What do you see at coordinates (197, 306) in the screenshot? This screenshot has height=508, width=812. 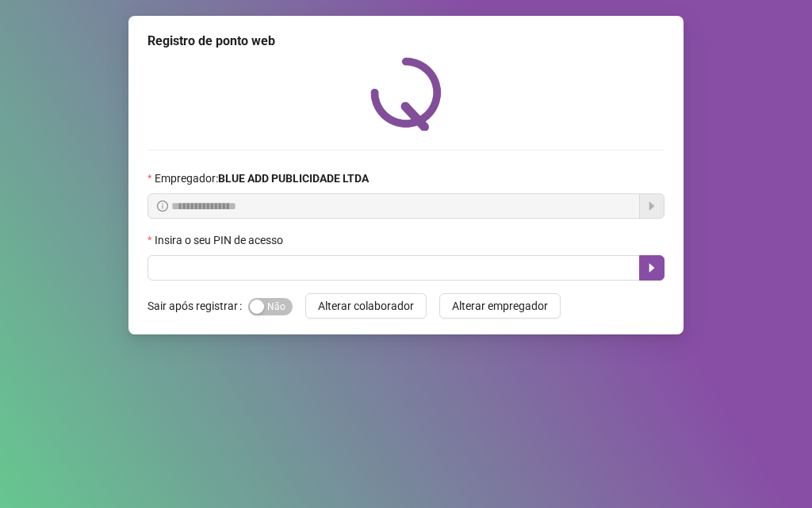 I see `label: Sair após registrar` at bounding box center [197, 306].